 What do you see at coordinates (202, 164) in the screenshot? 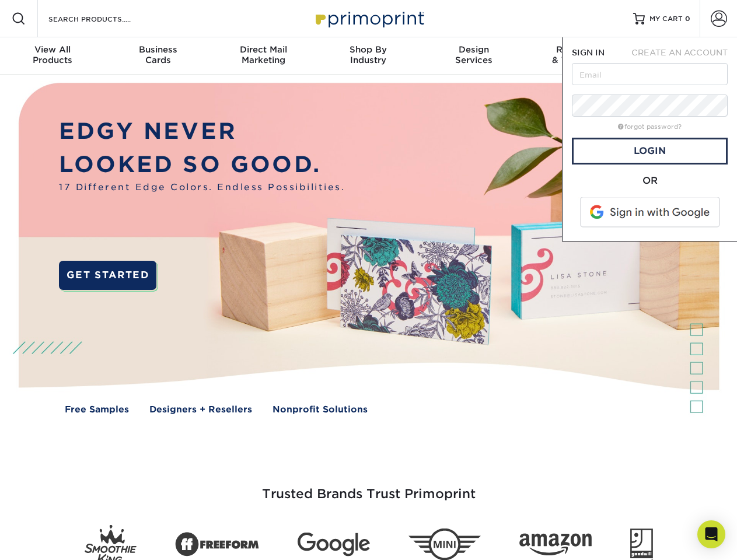
I see `p: LOOKED SO GOOD.` at bounding box center [202, 164].